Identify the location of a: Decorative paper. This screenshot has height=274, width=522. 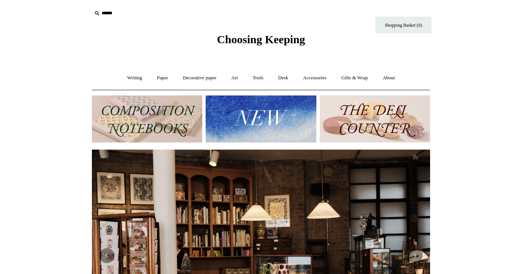
(199, 78).